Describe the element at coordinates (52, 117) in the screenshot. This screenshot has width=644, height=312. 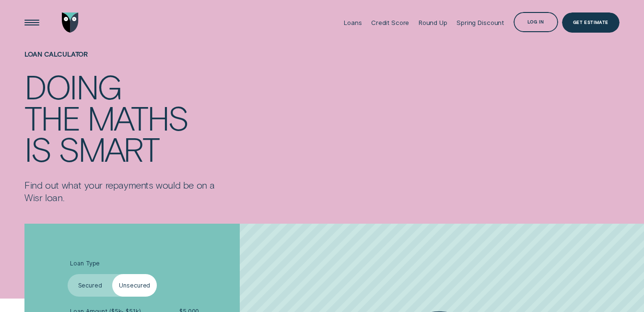
I see `div: the` at that location.